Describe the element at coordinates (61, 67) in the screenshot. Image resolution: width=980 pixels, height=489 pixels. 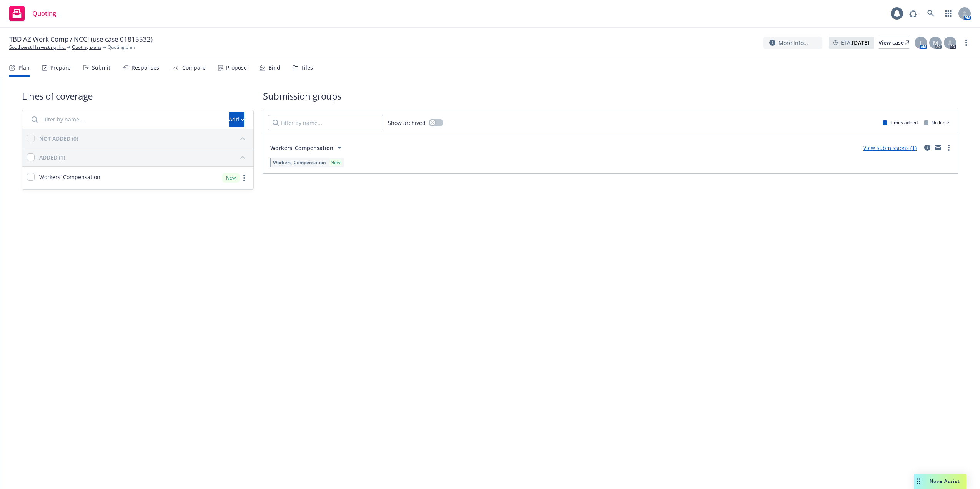
I see `div: Prepare` at that location.